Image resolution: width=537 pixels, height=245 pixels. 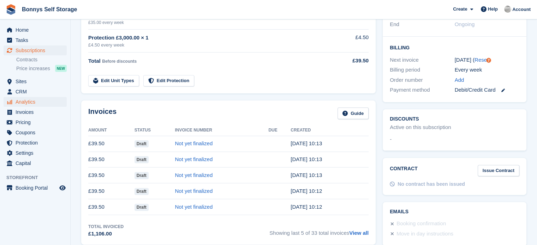 What do you see at coordinates (119, 61) in the screenshot?
I see `span: Before discounts` at bounding box center [119, 61].